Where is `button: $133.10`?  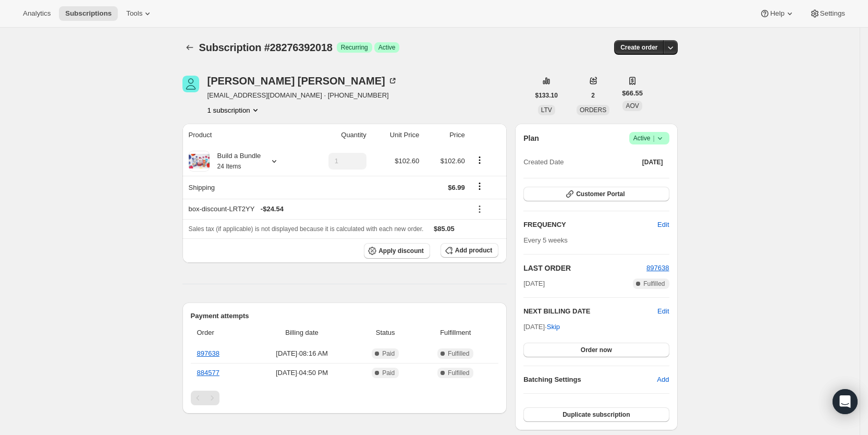
button: $133.10 is located at coordinates (546, 96).